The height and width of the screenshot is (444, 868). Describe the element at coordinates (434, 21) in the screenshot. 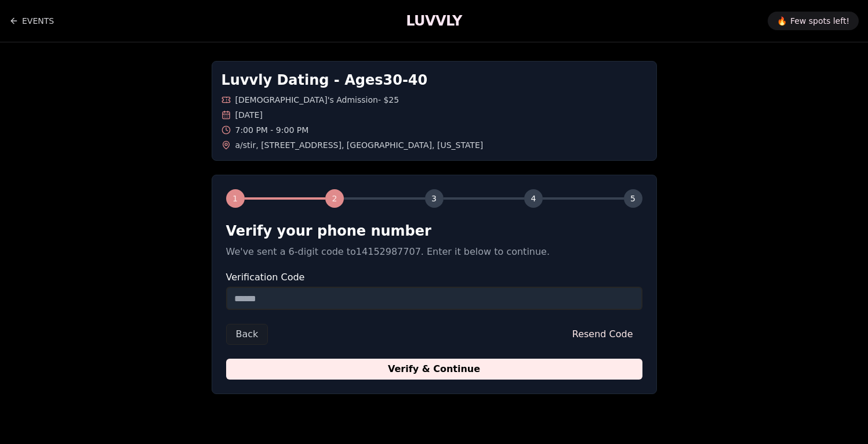

I see `h1: LUVVLY` at that location.